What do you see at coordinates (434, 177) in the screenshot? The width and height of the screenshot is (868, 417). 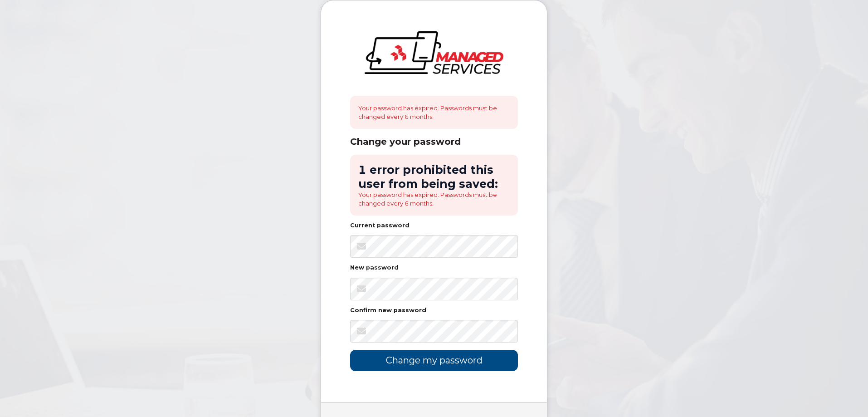 I see `h2: 1 error prohibited this user from being saved:` at bounding box center [434, 177].